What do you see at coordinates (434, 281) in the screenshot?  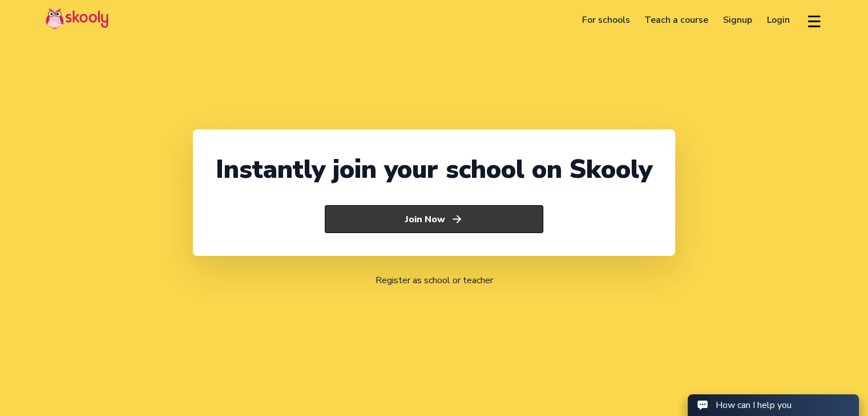 I see `a: Register as school or teacher` at bounding box center [434, 281].